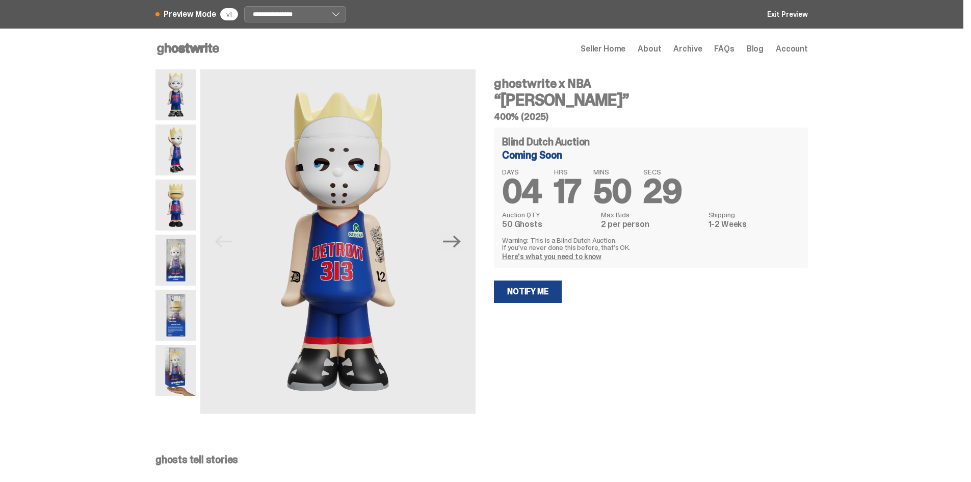 The image size is (971, 482). I want to click on h5: 400% (2025), so click(651, 117).